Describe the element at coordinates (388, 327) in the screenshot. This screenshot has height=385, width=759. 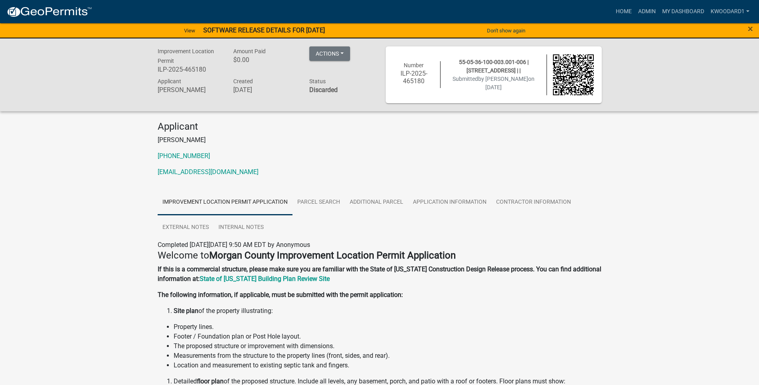
I see `li: Property lines.` at that location.